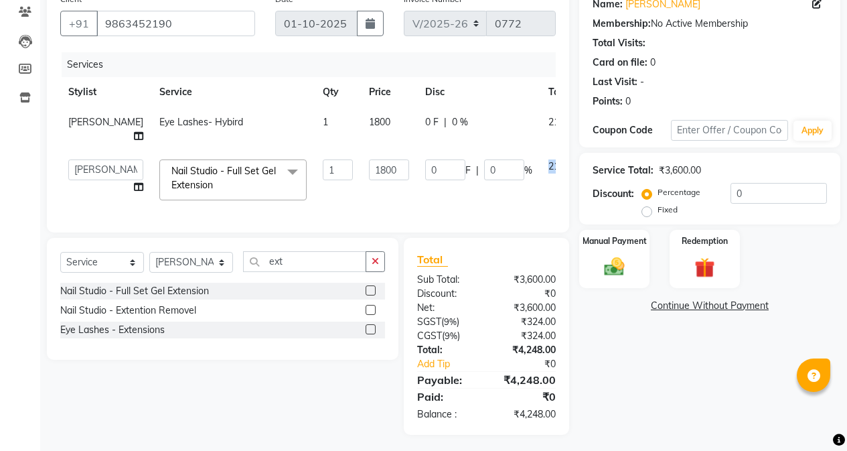  Describe the element at coordinates (710, 23) in the screenshot. I see `div: No Active Membership` at that location.